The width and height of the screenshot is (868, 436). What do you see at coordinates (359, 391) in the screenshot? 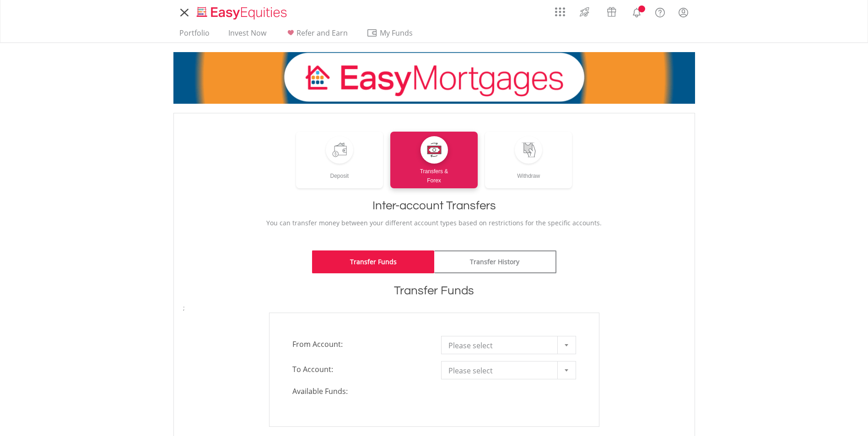
I see `span: Available Funds:` at bounding box center [359, 391].